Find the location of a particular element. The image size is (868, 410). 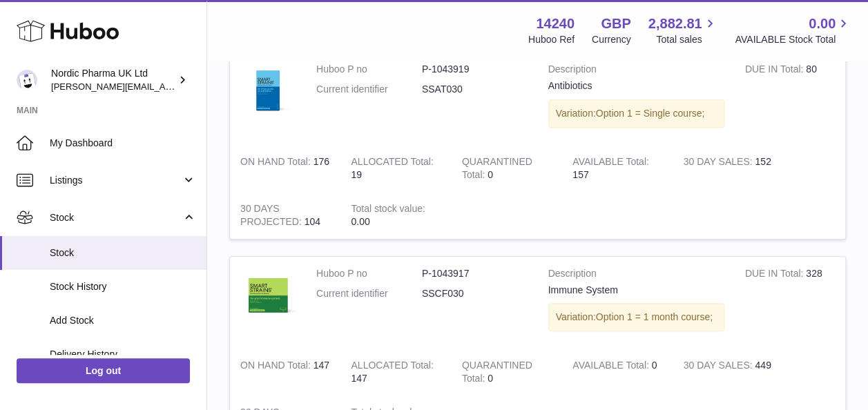

div: Immune System is located at coordinates (636, 290).